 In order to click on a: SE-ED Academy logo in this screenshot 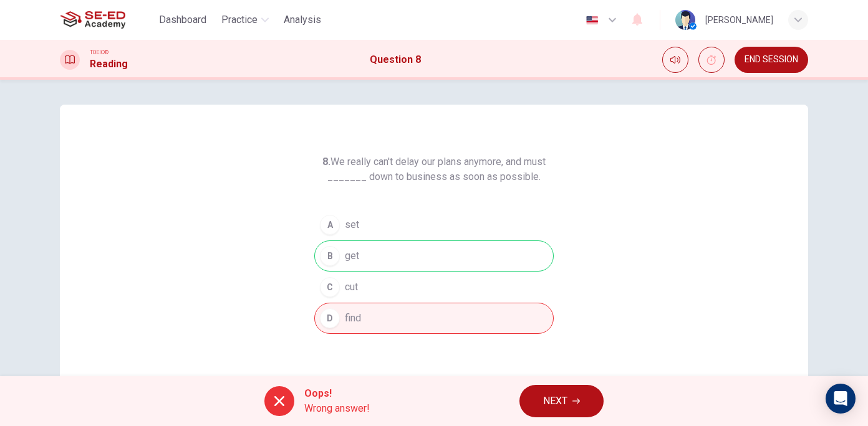, I will do `click(107, 20)`.